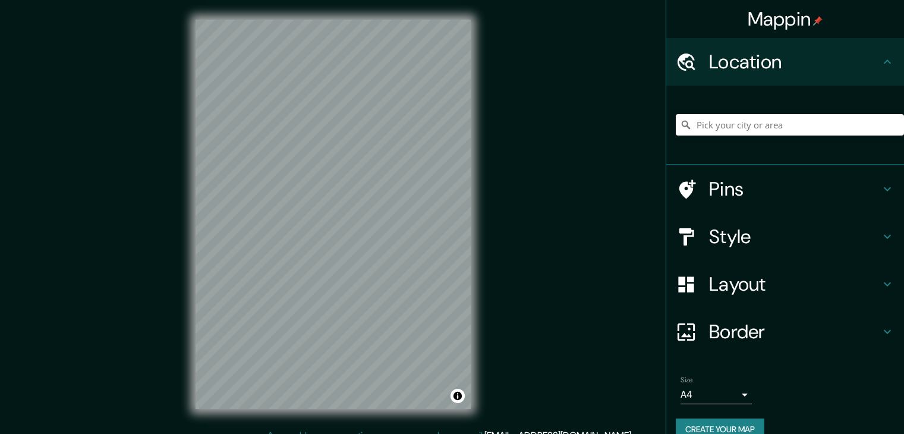 This screenshot has width=904, height=434. What do you see at coordinates (785, 284) in the screenshot?
I see `div: Layout` at bounding box center [785, 284].